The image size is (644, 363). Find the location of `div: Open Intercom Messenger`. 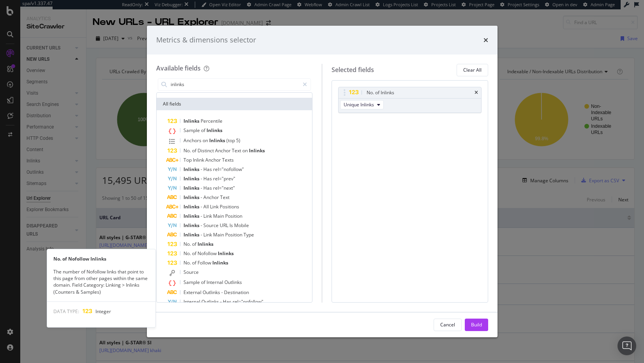

div: Open Intercom Messenger is located at coordinates (627, 346).